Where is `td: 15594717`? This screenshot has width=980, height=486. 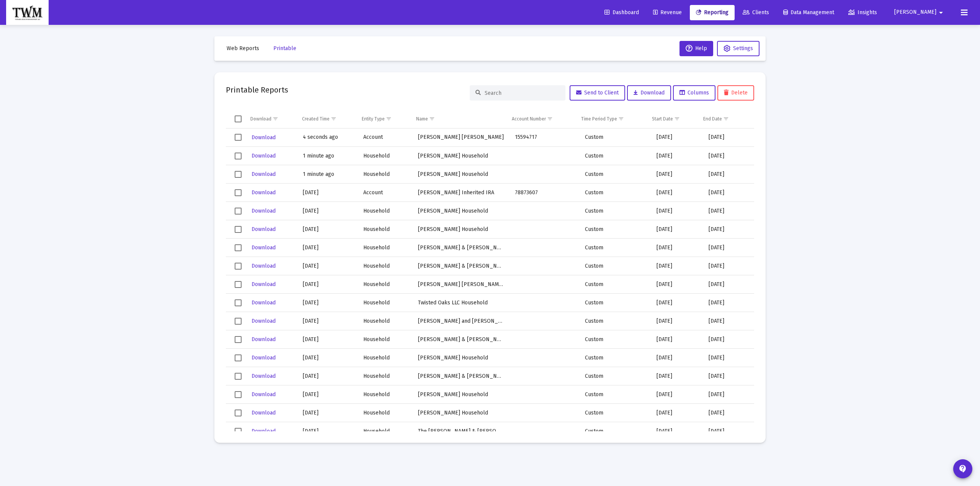 td: 15594717 is located at coordinates (544, 138).